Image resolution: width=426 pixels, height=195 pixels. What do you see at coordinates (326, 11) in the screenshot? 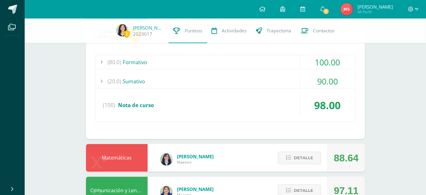
I see `span: 7` at bounding box center [326, 11].